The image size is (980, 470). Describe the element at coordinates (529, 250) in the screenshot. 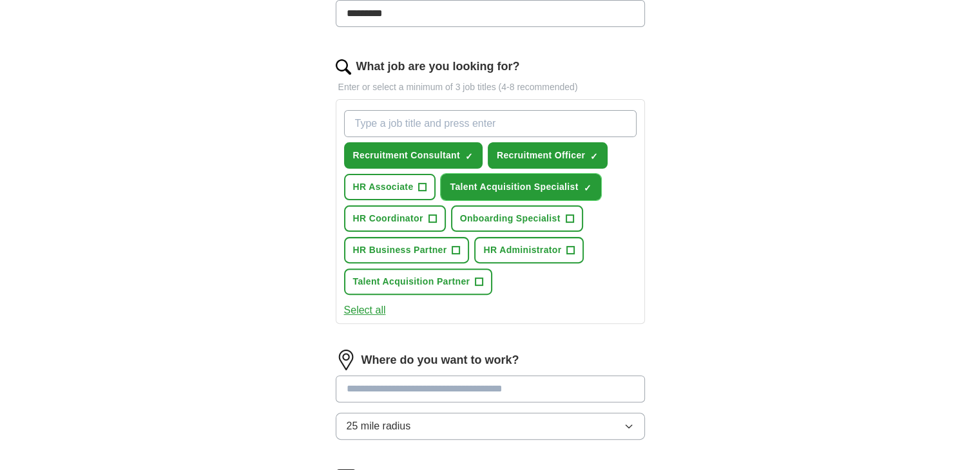

I see `button: HR Administrator` at that location.